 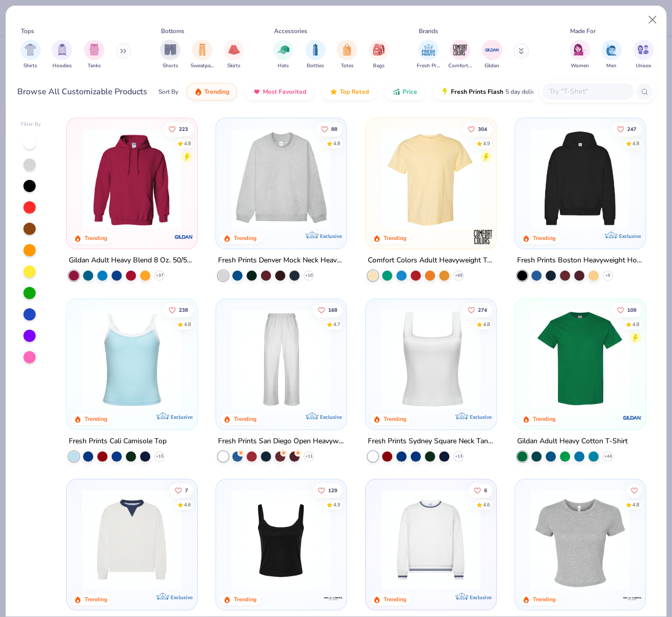 What do you see at coordinates (283, 66) in the screenshot?
I see `span: Hats` at bounding box center [283, 66].